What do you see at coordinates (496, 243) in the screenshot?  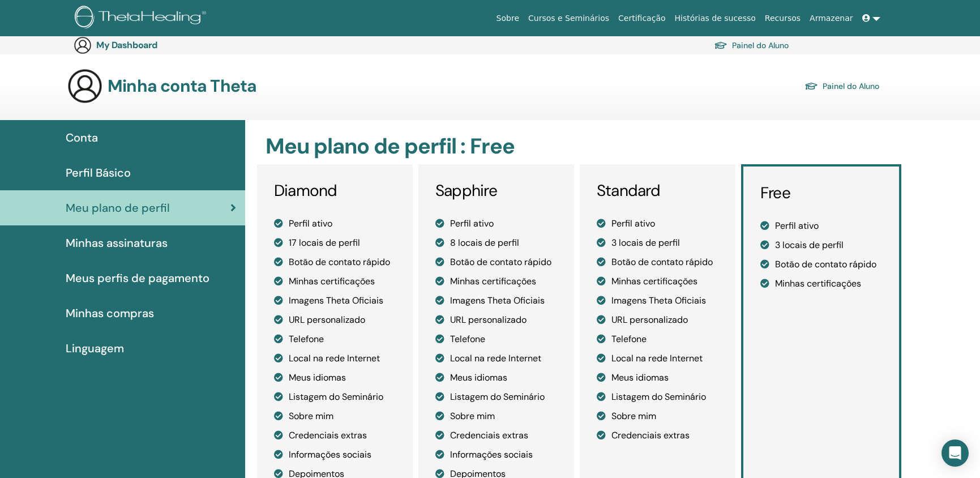 I see `li: 8 locais de perfil` at bounding box center [496, 243].